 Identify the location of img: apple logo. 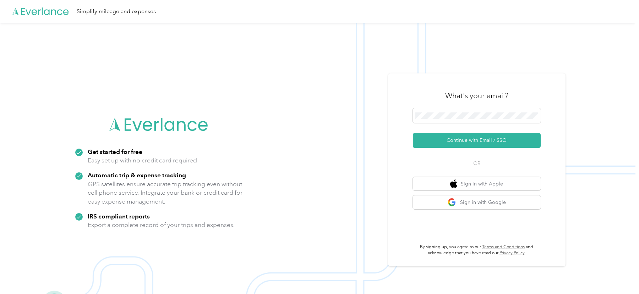
(454, 184).